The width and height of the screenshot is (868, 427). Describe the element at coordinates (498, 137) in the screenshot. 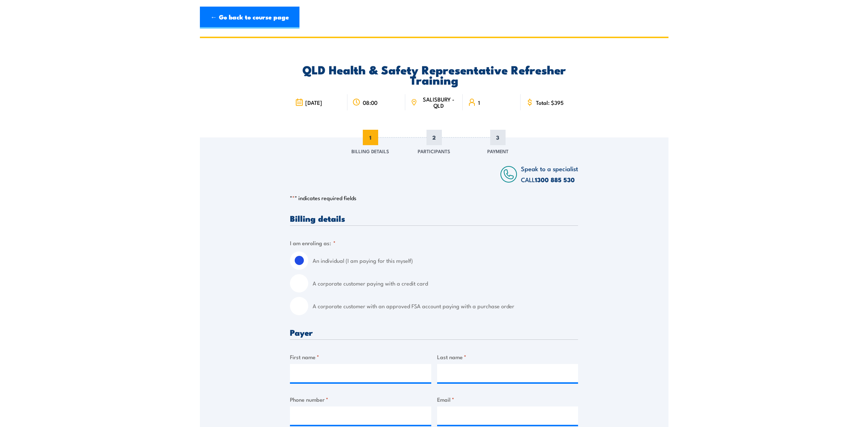

I see `span: 3` at that location.